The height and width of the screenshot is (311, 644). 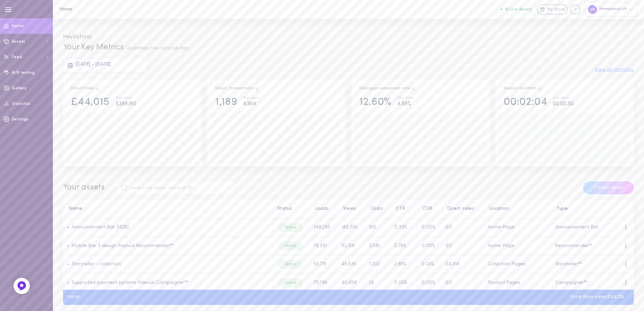 I want to click on span: Storyteller™, so click(x=568, y=264).